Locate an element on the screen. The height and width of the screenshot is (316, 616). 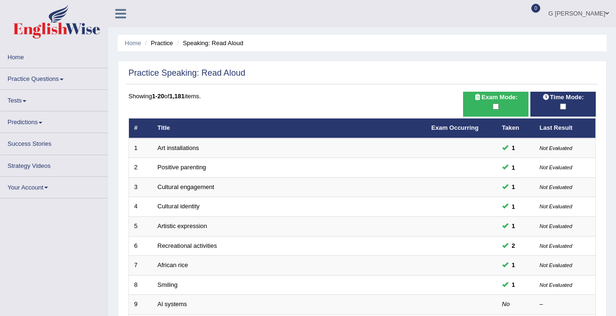
td: 5 is located at coordinates (141, 226).